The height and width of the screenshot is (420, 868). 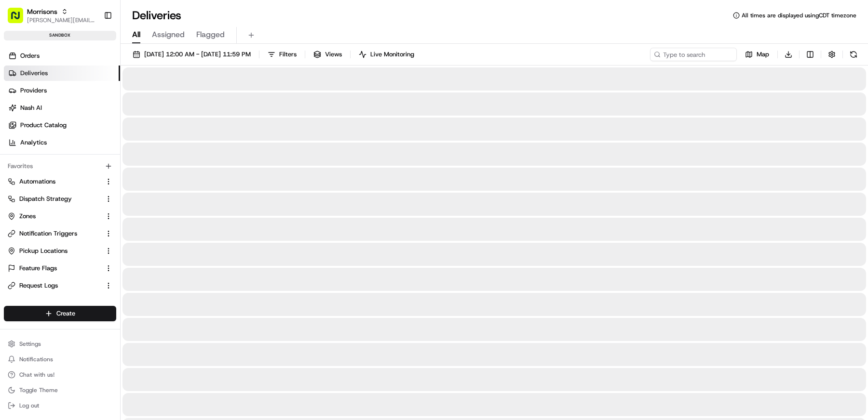 I want to click on button: Log out, so click(x=60, y=405).